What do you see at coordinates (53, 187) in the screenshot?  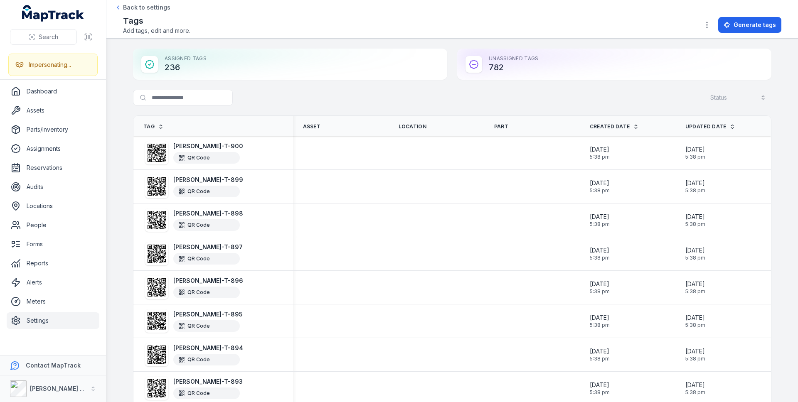 I see `a: Audits` at bounding box center [53, 187].